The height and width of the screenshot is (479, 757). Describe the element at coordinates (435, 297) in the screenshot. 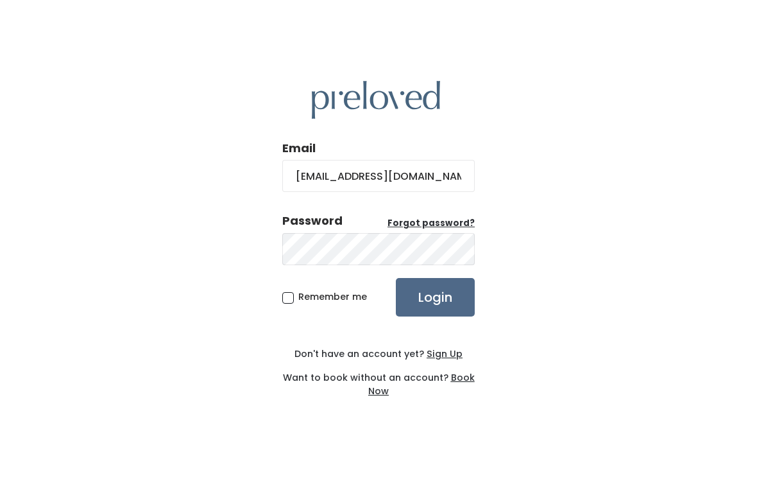

I see `input: Login` at that location.